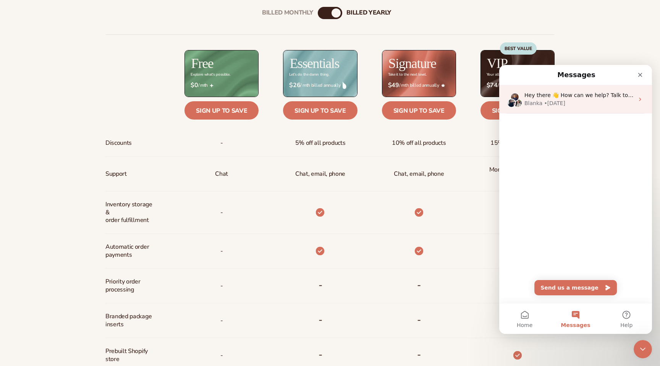 Image resolution: width=660 pixels, height=366 pixels. What do you see at coordinates (503, 74) in the screenshot?
I see `div: Your all-access pass.` at bounding box center [503, 74].